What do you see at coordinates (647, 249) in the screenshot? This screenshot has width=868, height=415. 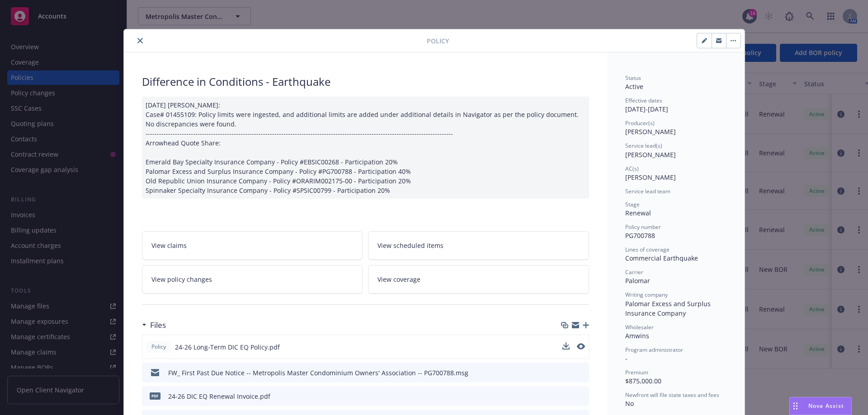 I see `span: Lines of coverage` at bounding box center [647, 249].